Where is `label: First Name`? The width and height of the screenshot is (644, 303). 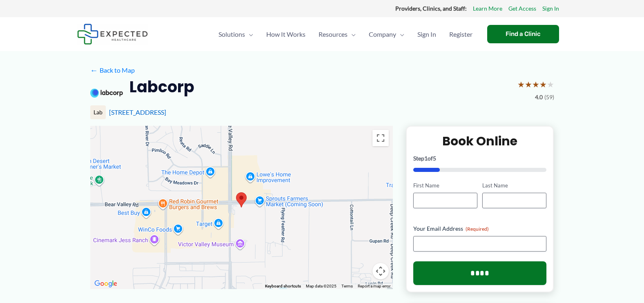 label: First Name is located at coordinates (445, 186).